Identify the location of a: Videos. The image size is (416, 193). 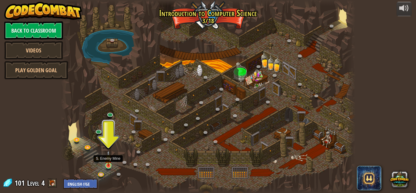
(33, 50).